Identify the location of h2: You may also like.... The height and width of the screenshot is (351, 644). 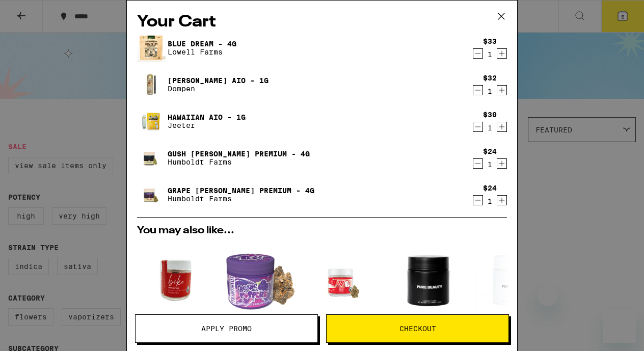
(322, 231).